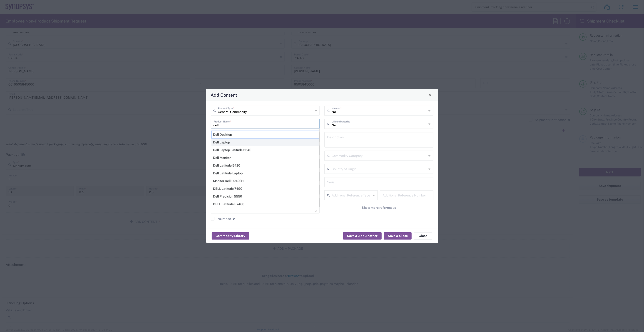 The width and height of the screenshot is (644, 332). I want to click on h4: Add Content, so click(224, 95).